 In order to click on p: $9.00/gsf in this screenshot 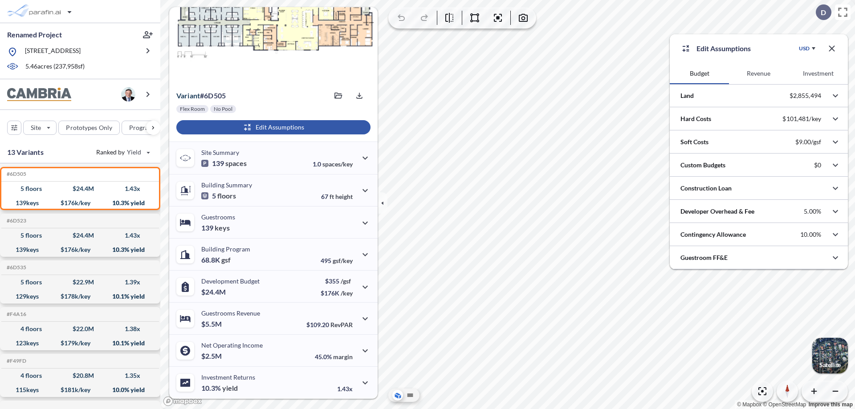, I will do `click(808, 142)`.